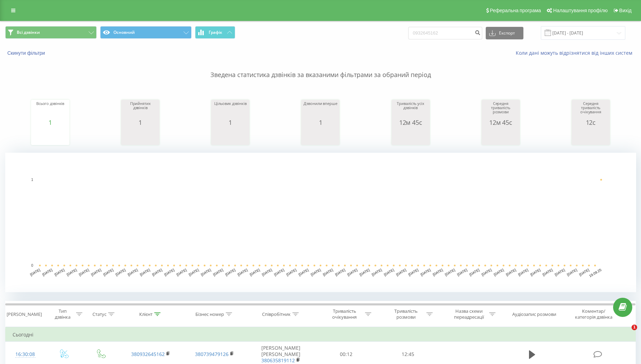  Describe the element at coordinates (634, 327) in the screenshot. I see `span: 1` at that location.